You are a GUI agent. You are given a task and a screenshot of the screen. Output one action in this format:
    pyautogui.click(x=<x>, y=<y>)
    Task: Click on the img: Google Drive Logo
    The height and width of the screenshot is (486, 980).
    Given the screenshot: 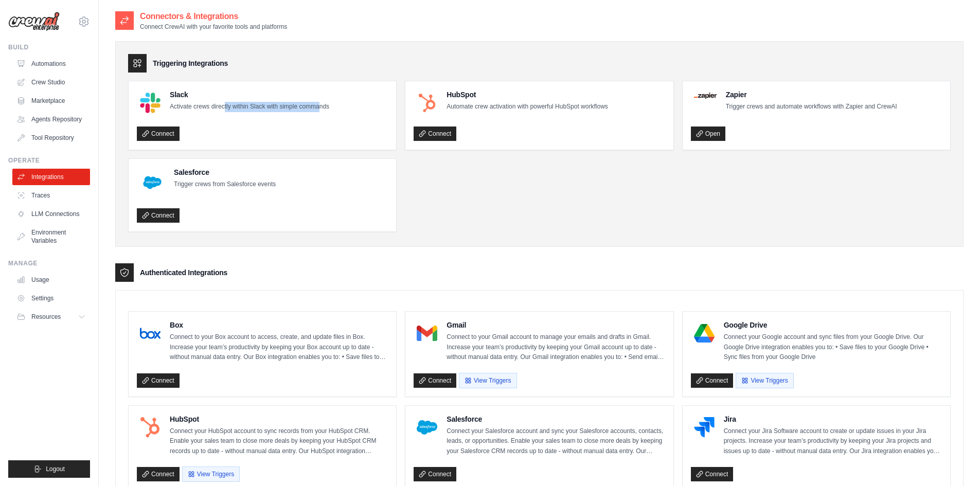 What is the action you would take?
    pyautogui.click(x=704, y=334)
    